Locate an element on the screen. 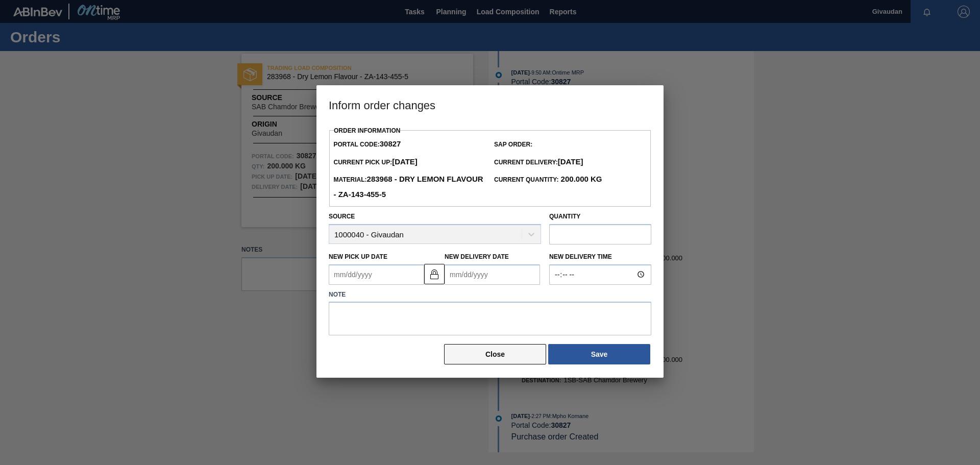 The height and width of the screenshot is (465, 980). strong: 200.000 KG is located at coordinates (580, 178).